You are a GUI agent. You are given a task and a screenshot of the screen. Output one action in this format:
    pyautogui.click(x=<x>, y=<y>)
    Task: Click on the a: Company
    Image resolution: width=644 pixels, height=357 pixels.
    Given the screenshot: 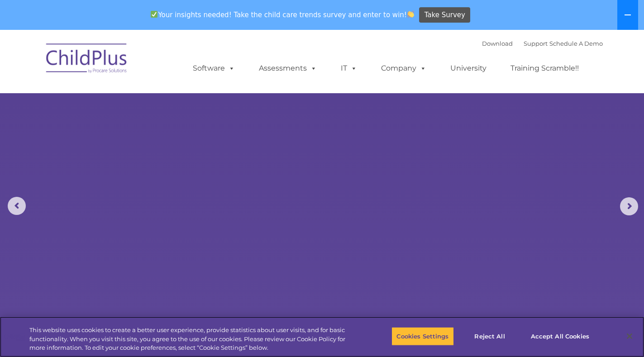 What is the action you would take?
    pyautogui.click(x=404, y=68)
    